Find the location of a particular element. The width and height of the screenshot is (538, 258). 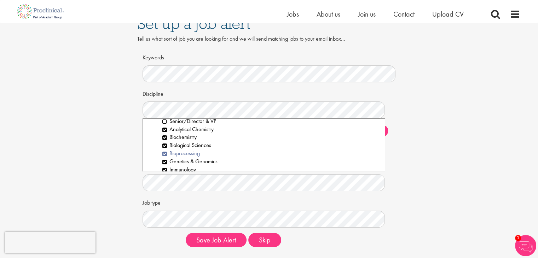

label: Job type is located at coordinates (161, 202).